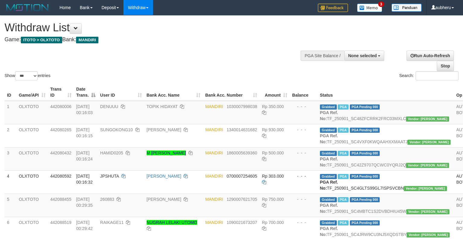  Describe the element at coordinates (27, 8) in the screenshot. I see `img: MOTION_logo.png` at that location.